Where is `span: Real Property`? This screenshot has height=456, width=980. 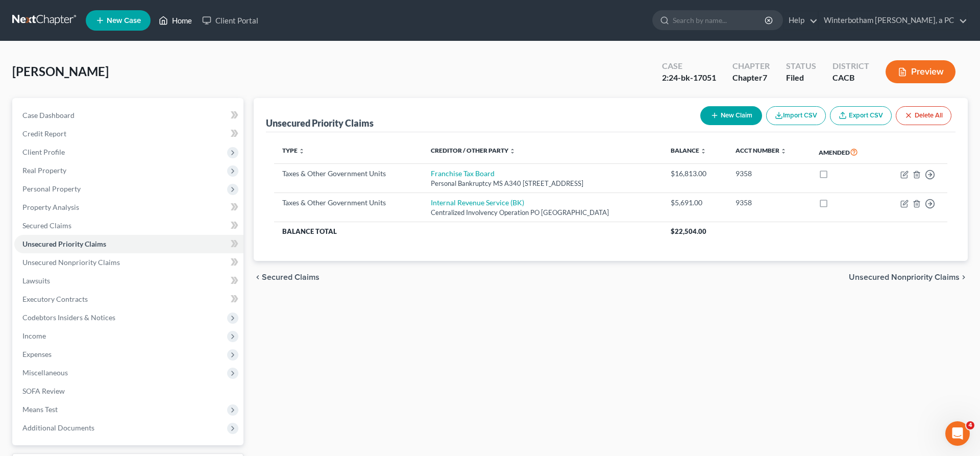 span: Real Property is located at coordinates (44, 170).